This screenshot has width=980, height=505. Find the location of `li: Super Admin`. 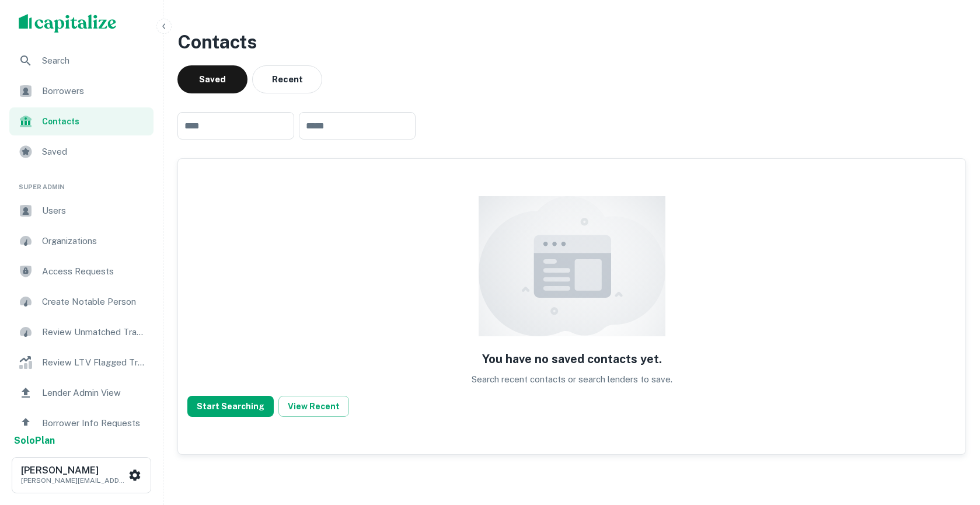

li: Super Admin is located at coordinates (81, 182).